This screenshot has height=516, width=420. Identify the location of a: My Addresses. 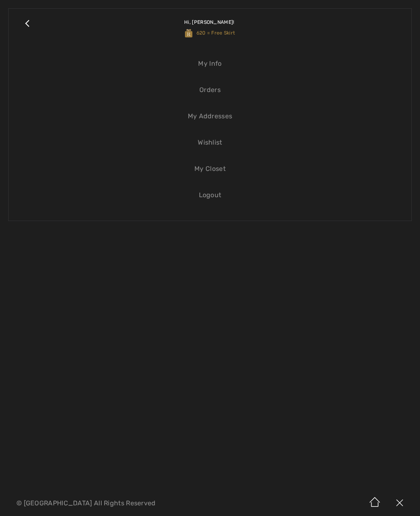
(210, 116).